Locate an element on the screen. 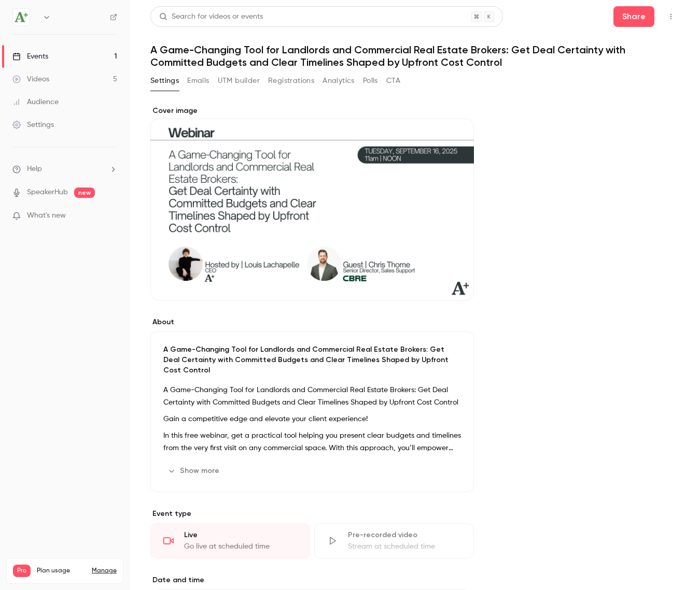 This screenshot has height=590, width=700. span: Pro is located at coordinates (22, 571).